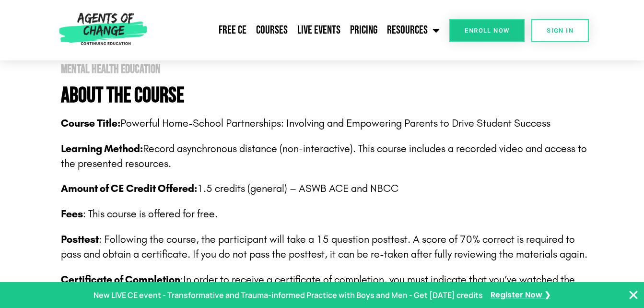  What do you see at coordinates (328, 156) in the screenshot?
I see `p: Record asynchronous distance (non-interactive). This course includes a recorded video and access ...` at bounding box center [328, 156].